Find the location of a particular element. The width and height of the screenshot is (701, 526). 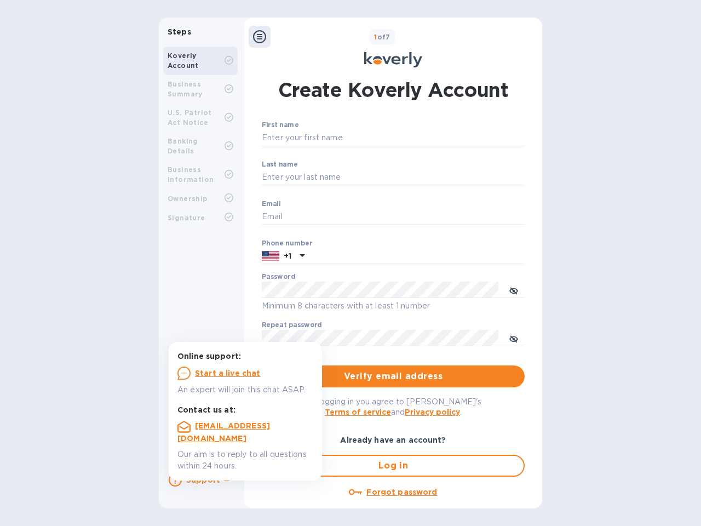

a: Terms of service is located at coordinates (358, 412).